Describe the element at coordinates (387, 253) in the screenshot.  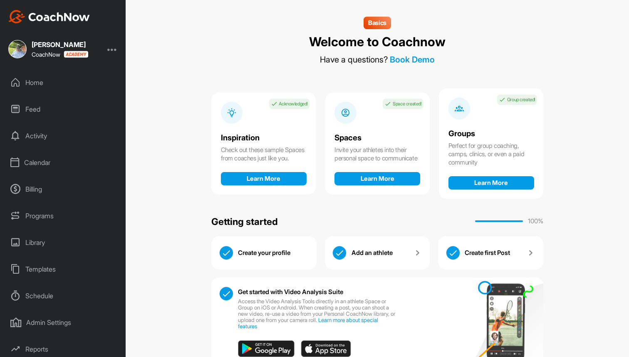
I see `a: Add an athlete` at that location.